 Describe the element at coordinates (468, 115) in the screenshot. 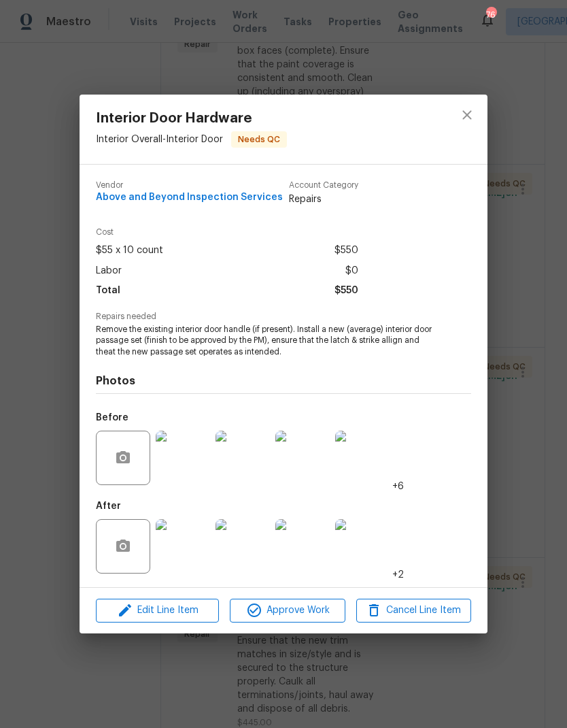

I see `button: close` at that location.